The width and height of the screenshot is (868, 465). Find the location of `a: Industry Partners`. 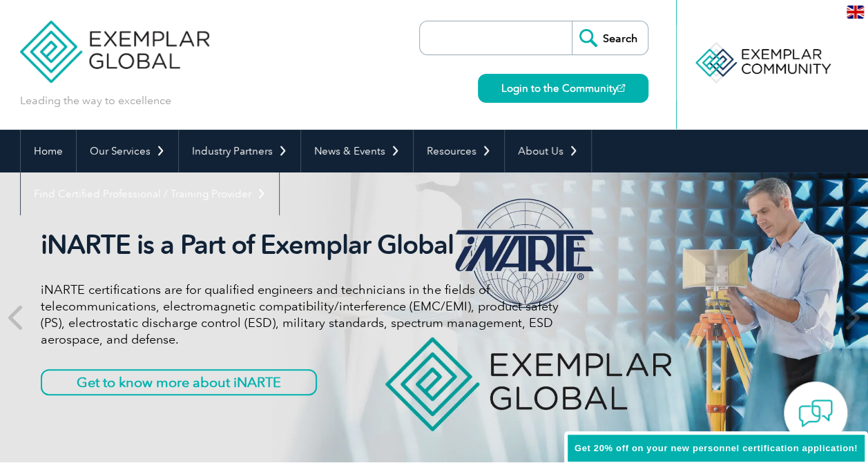

a: Industry Partners is located at coordinates (240, 151).